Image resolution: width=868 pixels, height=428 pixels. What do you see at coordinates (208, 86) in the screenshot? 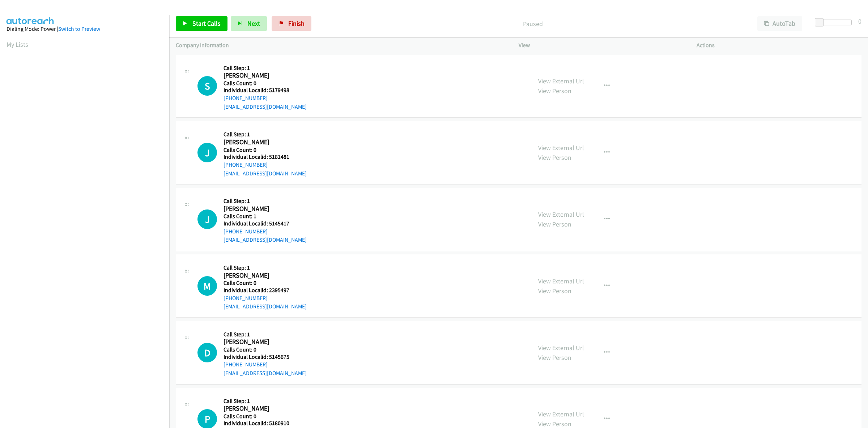
I see `h1: S` at bounding box center [208, 86].